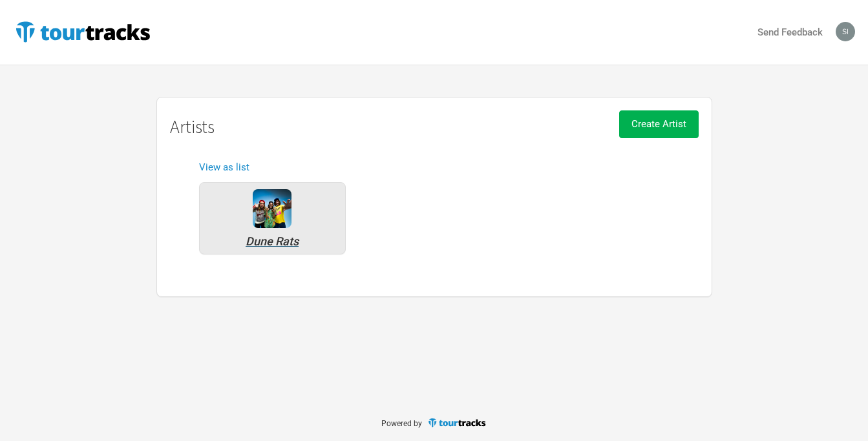 This screenshot has width=868, height=441. What do you see at coordinates (402, 423) in the screenshot?
I see `span: Powered by` at bounding box center [402, 423].